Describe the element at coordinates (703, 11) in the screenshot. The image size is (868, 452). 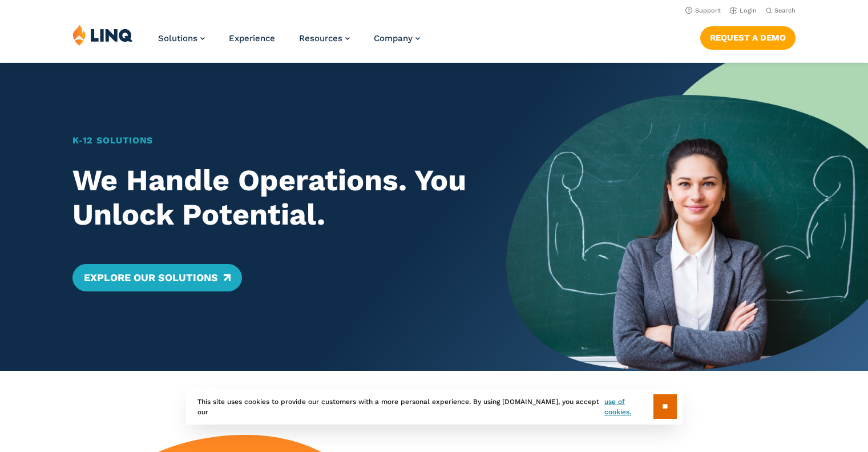
I see `a: Support` at that location.